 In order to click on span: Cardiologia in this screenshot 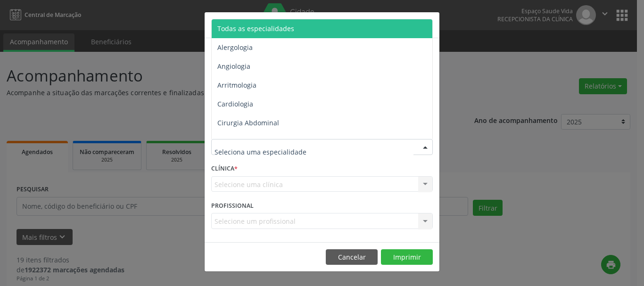, I will do `click(235, 104)`.